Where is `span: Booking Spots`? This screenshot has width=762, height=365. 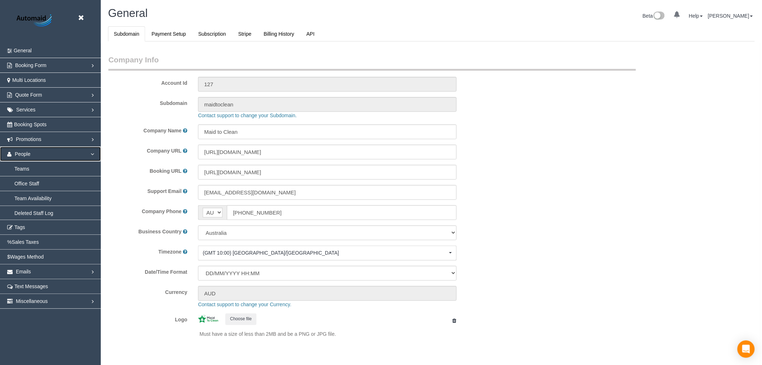
span: Booking Spots is located at coordinates (30, 124).